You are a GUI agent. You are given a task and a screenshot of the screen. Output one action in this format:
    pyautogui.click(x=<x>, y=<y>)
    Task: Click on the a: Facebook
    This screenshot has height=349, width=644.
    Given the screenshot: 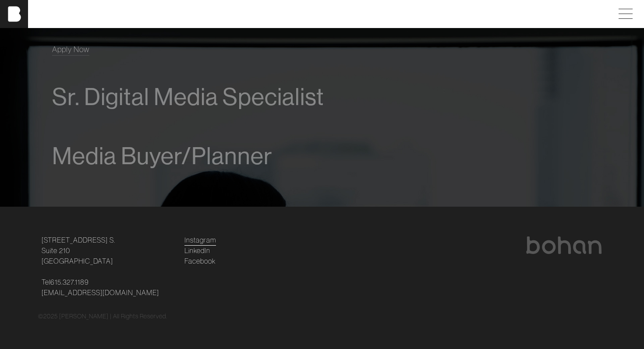 What is the action you would take?
    pyautogui.click(x=200, y=261)
    